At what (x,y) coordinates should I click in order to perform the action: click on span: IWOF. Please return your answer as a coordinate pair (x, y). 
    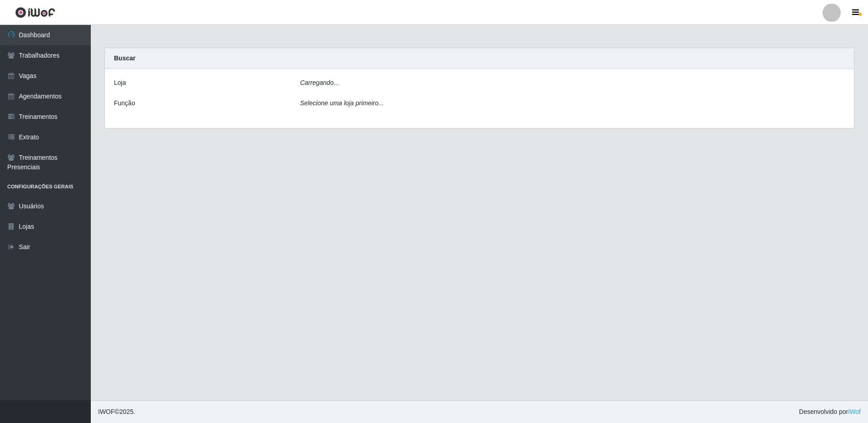
    Looking at the image, I should click on (106, 412).